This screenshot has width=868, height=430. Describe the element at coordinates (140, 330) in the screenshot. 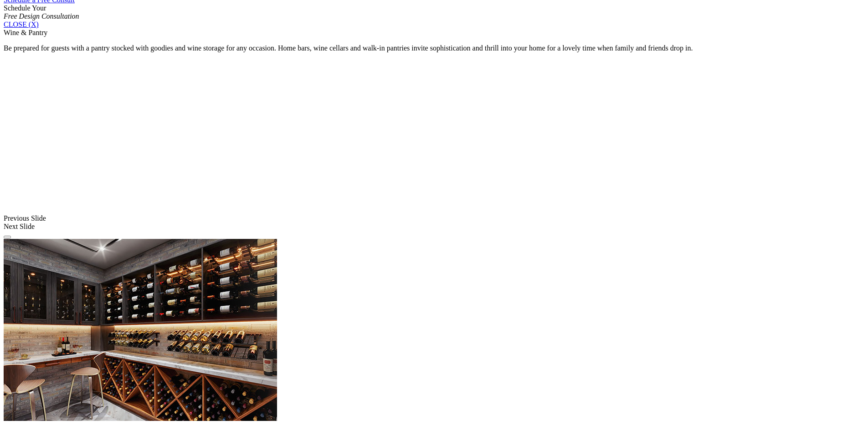

I see `img: Banner for mobile view` at that location.